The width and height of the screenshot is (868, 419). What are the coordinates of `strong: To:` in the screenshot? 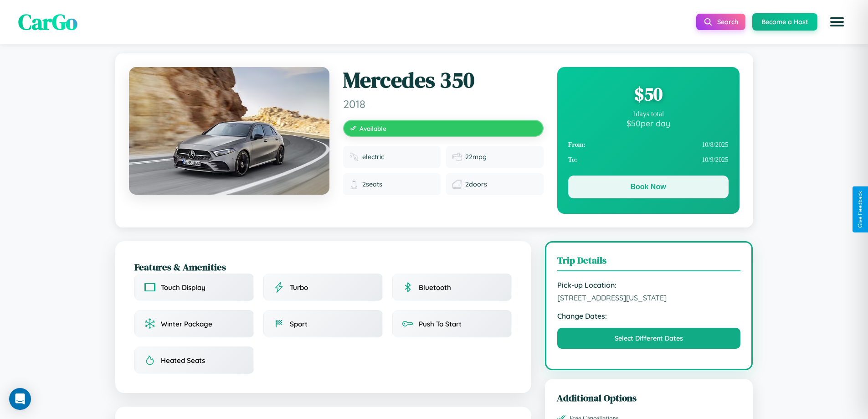 It's located at (572, 159).